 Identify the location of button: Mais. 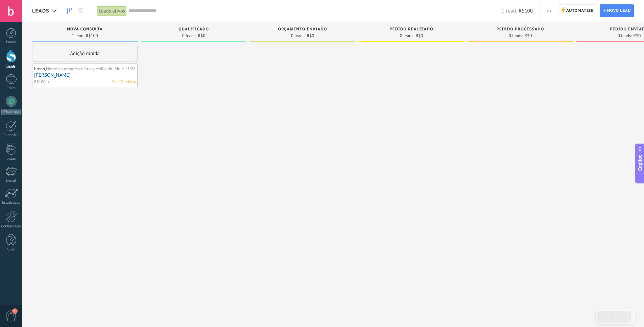
(549, 11).